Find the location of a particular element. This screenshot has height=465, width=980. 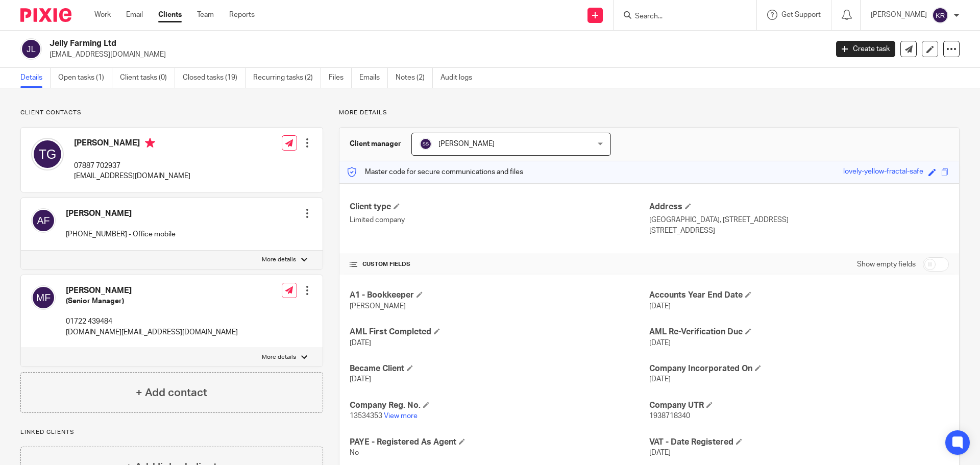

p: Linked clients is located at coordinates (171, 433).